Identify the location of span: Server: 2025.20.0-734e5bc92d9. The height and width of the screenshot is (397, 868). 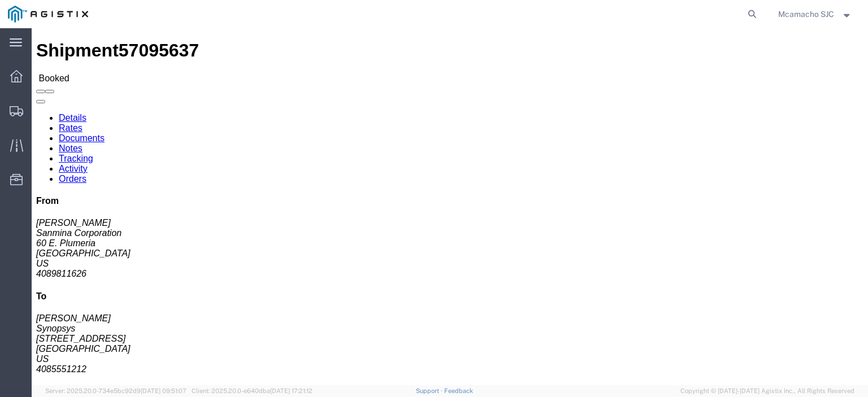
(116, 391).